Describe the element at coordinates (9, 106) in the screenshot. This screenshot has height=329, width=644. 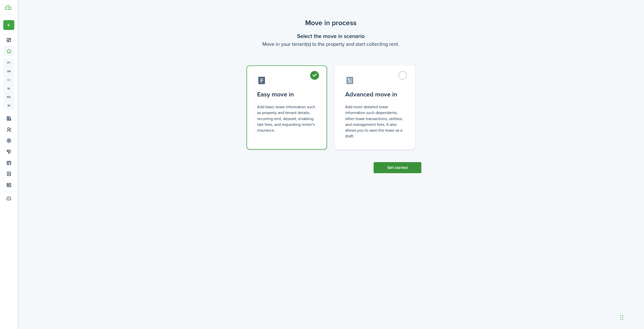
I see `span: in` at that location.